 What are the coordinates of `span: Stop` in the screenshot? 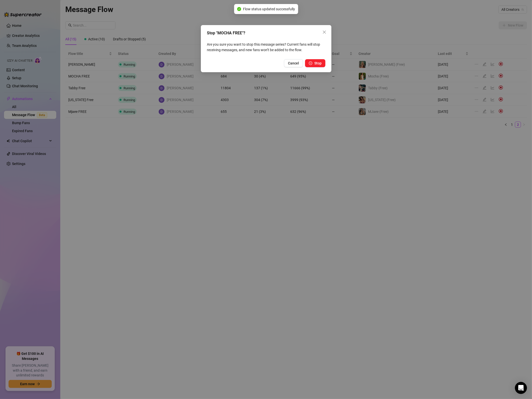 It's located at (318, 63).